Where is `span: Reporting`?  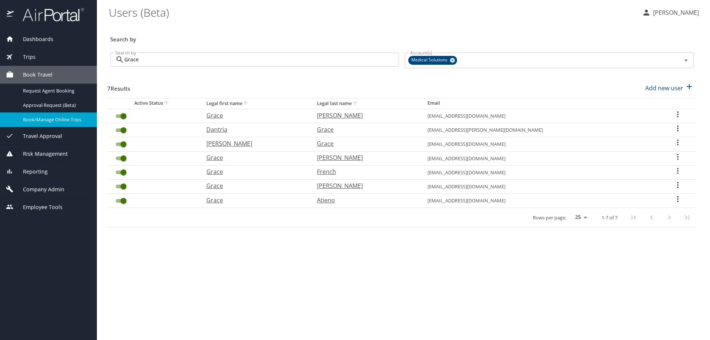 span: Reporting is located at coordinates (31, 172).